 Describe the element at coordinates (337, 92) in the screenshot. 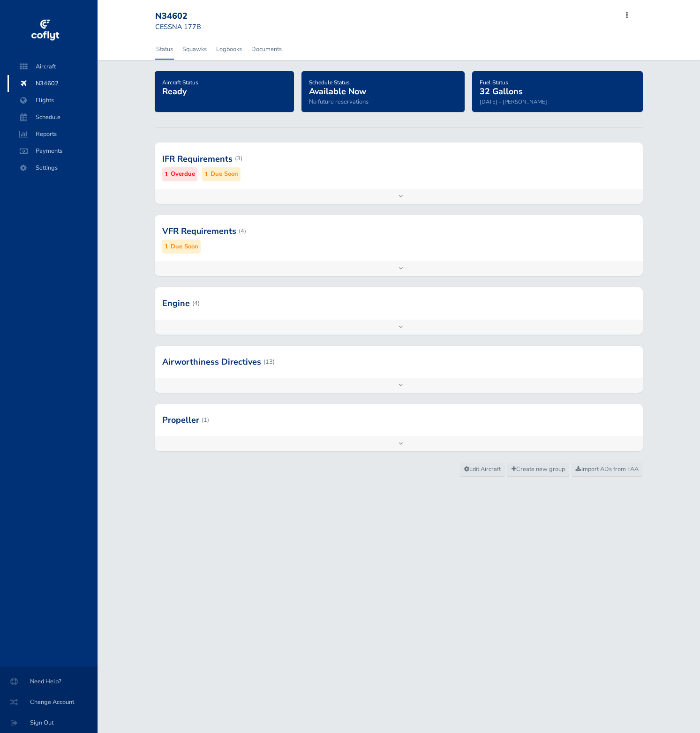

I see `span: Available Now` at that location.